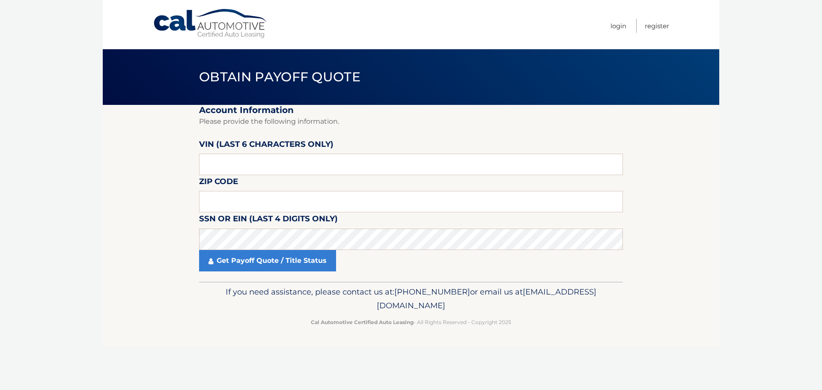 The image size is (822, 390). What do you see at coordinates (411, 299) in the screenshot?
I see `p: If you need assistance, please contact us at: or email us at` at bounding box center [411, 299].